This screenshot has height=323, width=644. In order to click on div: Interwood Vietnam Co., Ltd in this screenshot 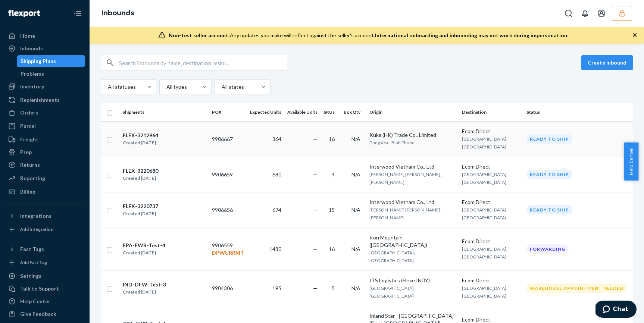, I will do `click(413, 202)`.